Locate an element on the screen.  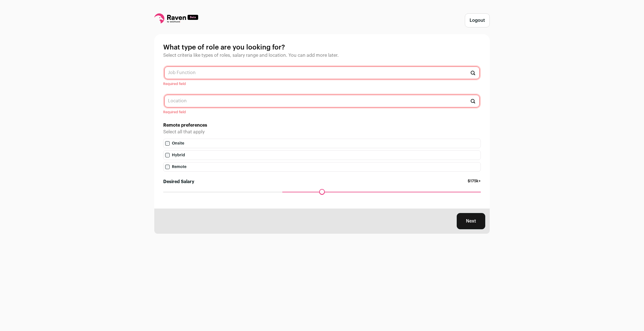
p: Select criteria like types of roles, salary range and location. You can add more later. is located at coordinates (322, 55).